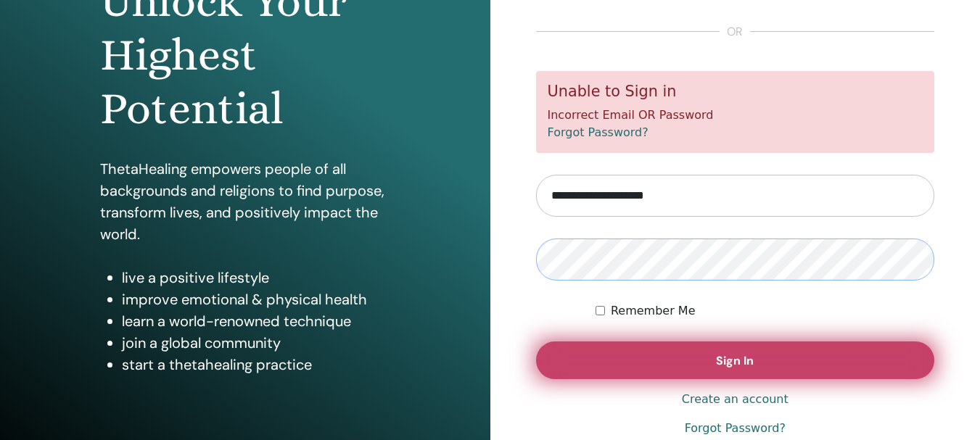 The width and height of the screenshot is (980, 440). I want to click on li: start a thetahealing practice, so click(256, 365).